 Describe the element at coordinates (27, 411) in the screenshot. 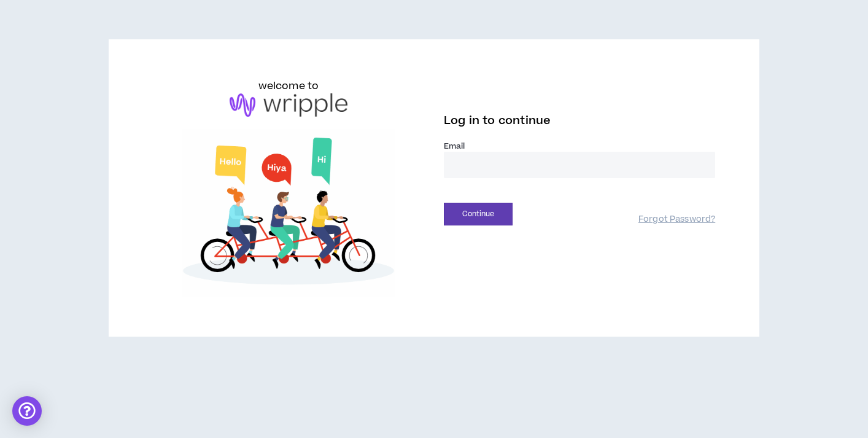

I see `div: Open Intercom Messenger` at that location.